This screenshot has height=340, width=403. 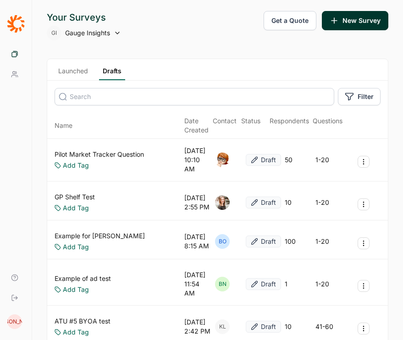 I want to click on div: Status, so click(x=251, y=126).